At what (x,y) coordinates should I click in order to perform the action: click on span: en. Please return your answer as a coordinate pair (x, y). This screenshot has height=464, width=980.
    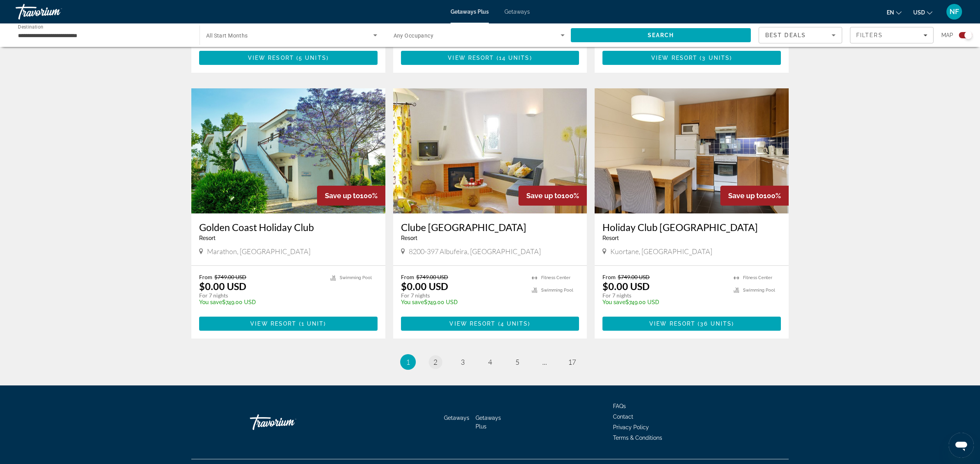
    Looking at the image, I should click on (890, 12).